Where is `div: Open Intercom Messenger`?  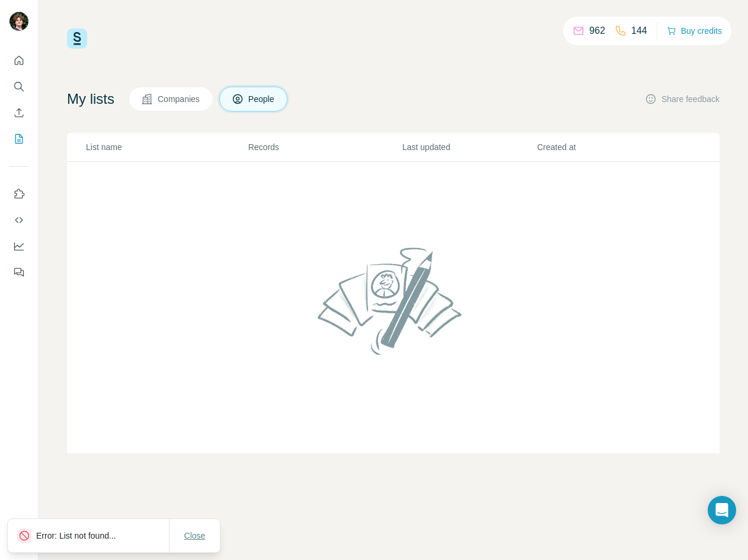 div: Open Intercom Messenger is located at coordinates (722, 510).